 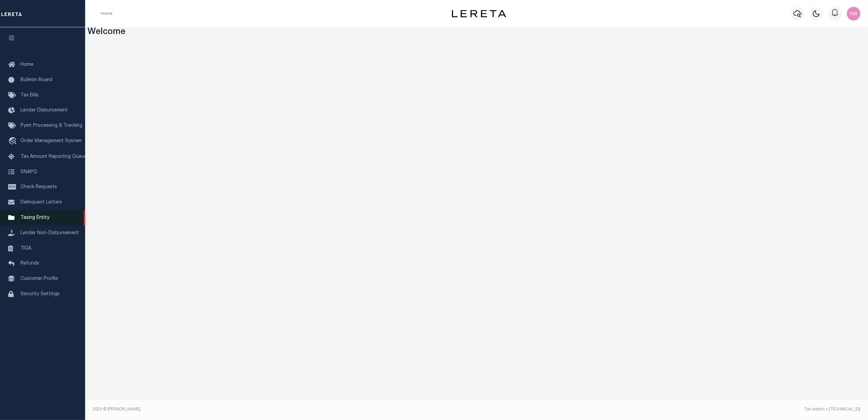 What do you see at coordinates (36, 80) in the screenshot?
I see `span: Bulletin Board` at bounding box center [36, 80].